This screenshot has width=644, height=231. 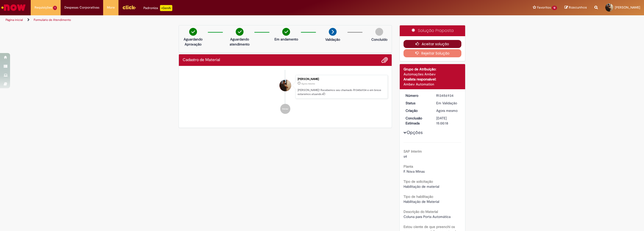 I want to click on b: SAP Interim, so click(x=413, y=151).